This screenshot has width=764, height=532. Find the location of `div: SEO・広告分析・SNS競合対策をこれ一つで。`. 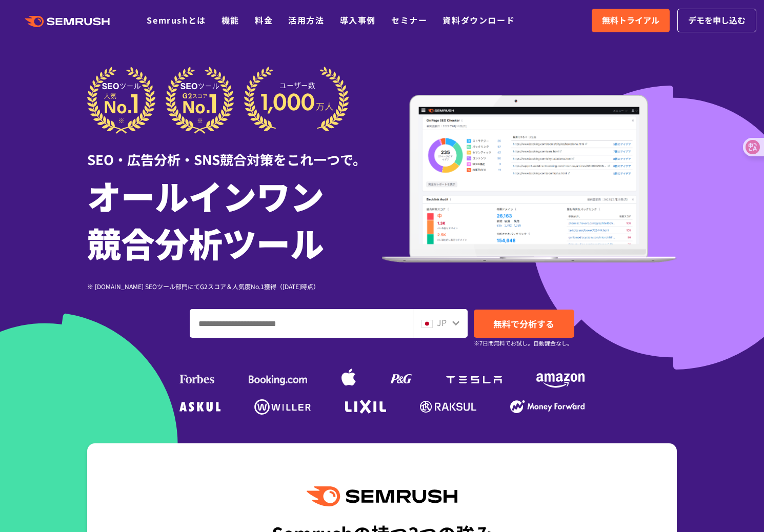

div: SEO・広告分析・SNS競合対策をこれ一つで。 is located at coordinates (235, 151).